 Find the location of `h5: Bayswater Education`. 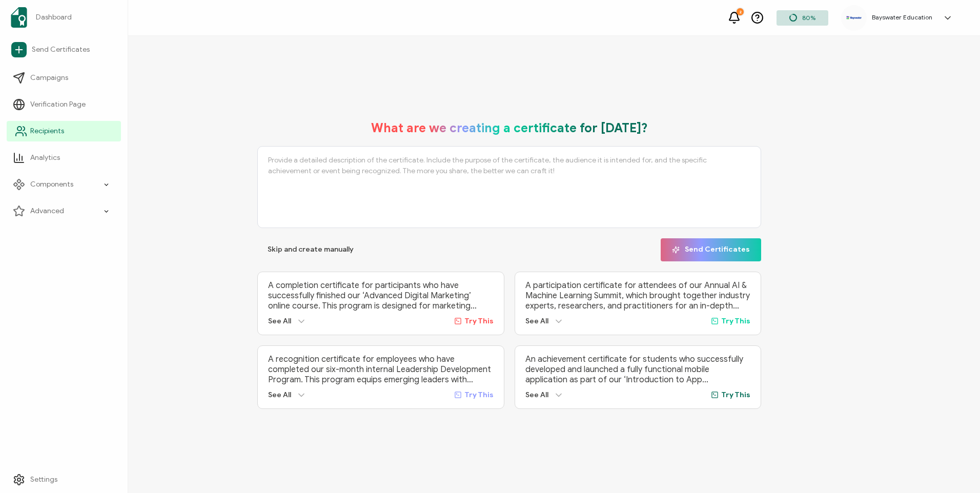

h5: Bayswater Education is located at coordinates (902, 18).